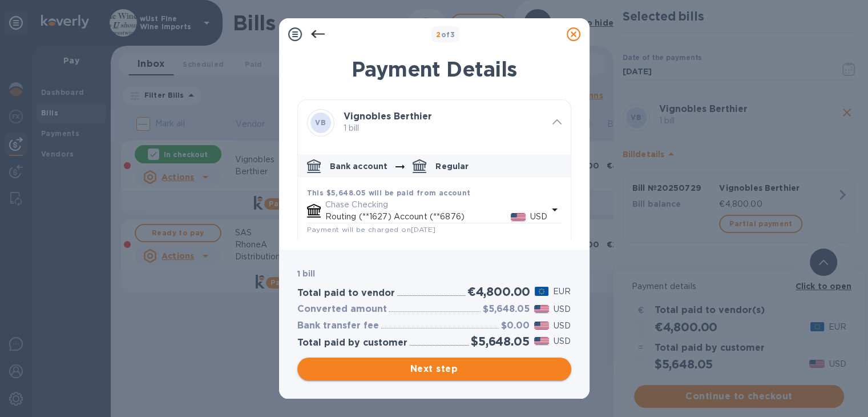  What do you see at coordinates (436, 204) in the screenshot?
I see `p: Chase Checking` at bounding box center [436, 204].